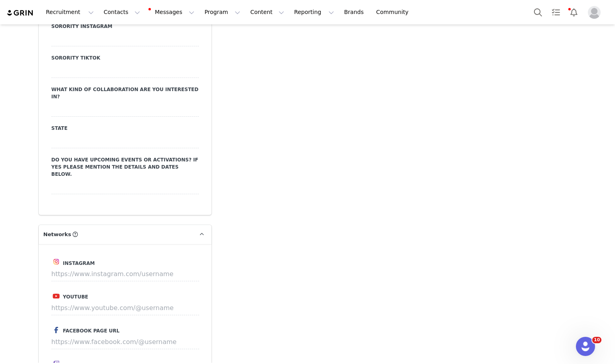  Describe the element at coordinates (57, 234) in the screenshot. I see `span: Networks` at that location.